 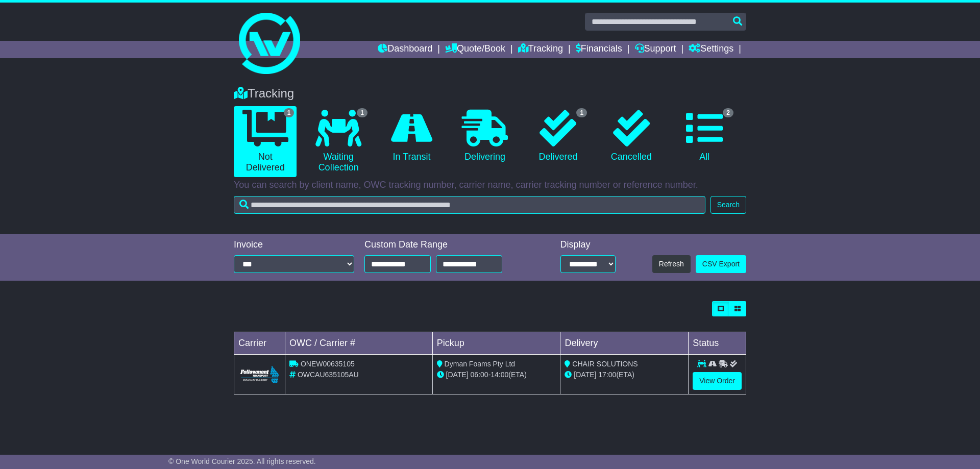 I want to click on a: Settings, so click(x=711, y=50).